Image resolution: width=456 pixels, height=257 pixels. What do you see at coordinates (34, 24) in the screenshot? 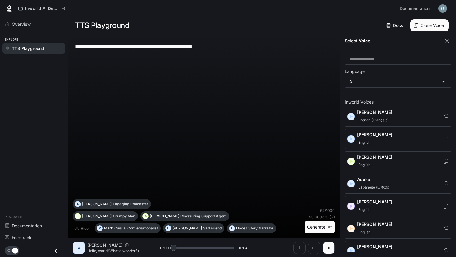
I see `a: Overview` at bounding box center [34, 24].